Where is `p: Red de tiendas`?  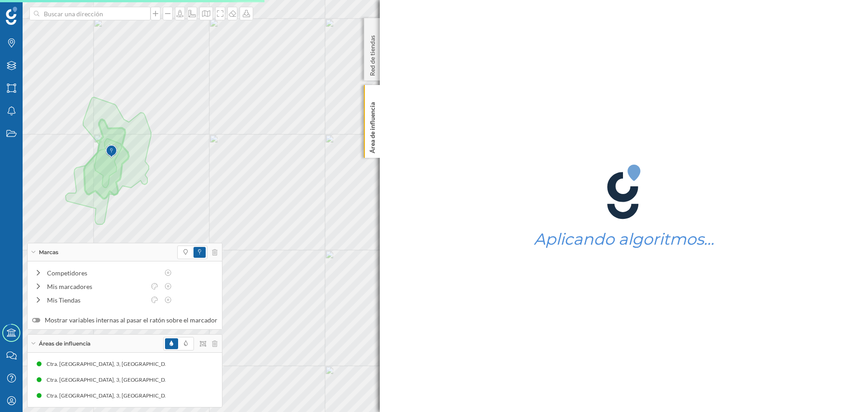
p: Red de tiendas is located at coordinates (372, 54).